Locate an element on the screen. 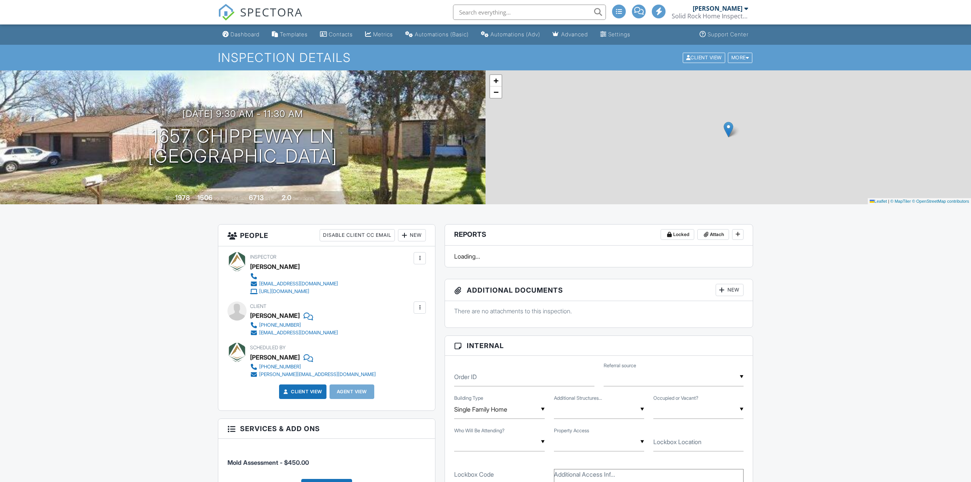 The image size is (971, 482). h1: Inspection Details is located at coordinates (485, 57).